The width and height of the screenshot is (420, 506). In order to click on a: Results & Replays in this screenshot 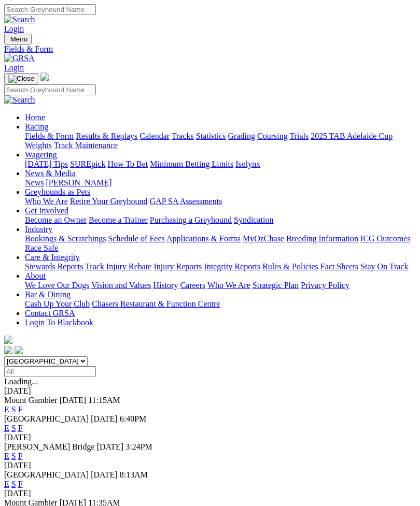, I will do `click(106, 136)`.